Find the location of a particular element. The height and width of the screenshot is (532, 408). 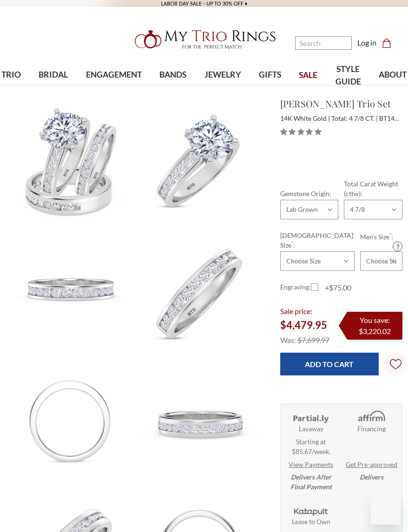

span: GIFTS is located at coordinates (270, 75).